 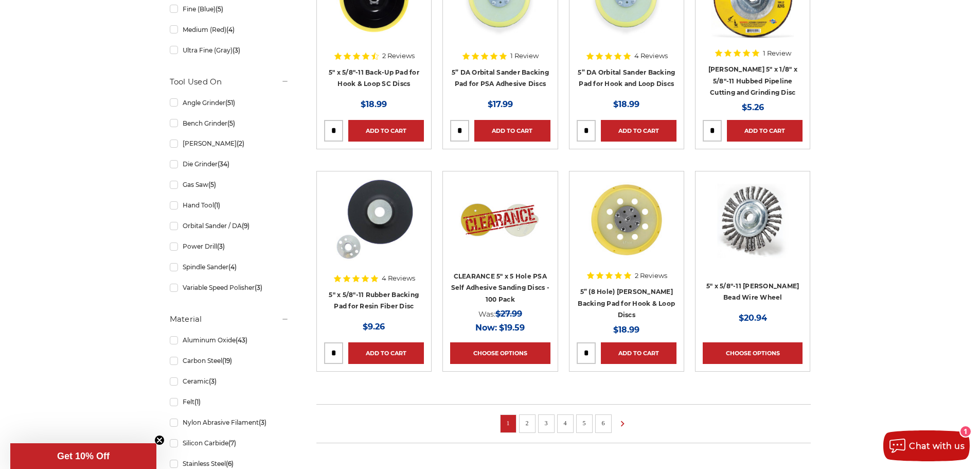 I want to click on img: CLEARANCE 5" x 5 Hole PSA Self Adhesive Sanding Discs - 100 Pack, so click(x=500, y=220).